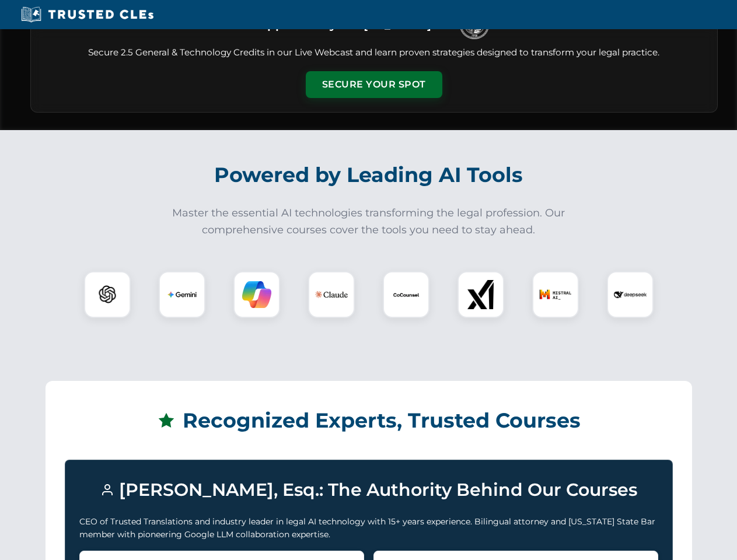 The height and width of the screenshot is (560, 737). I want to click on img: Claude Logo, so click(331, 295).